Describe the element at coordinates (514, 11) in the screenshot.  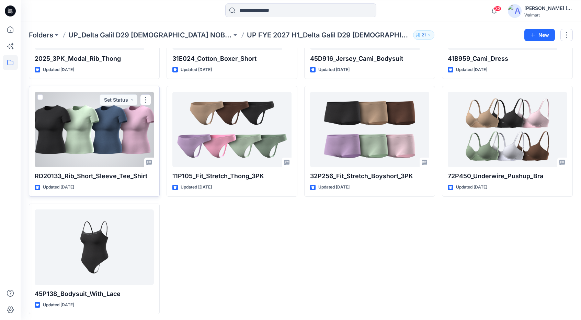
I see `img: avatar` at that location.